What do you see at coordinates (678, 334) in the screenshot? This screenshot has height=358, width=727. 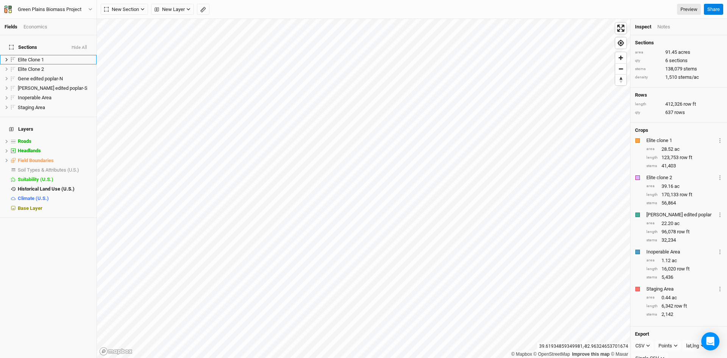 I see `h4: Export` at bounding box center [678, 334].